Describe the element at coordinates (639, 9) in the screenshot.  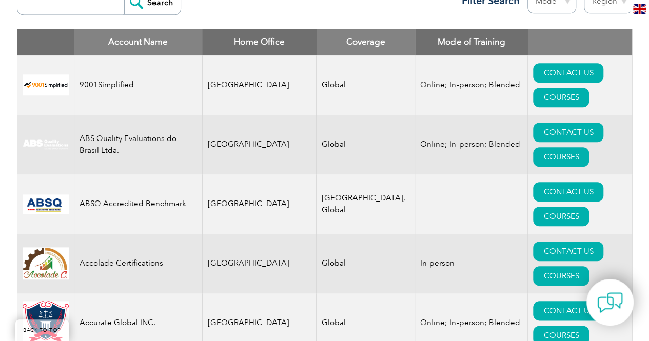
I see `img: en` at that location.